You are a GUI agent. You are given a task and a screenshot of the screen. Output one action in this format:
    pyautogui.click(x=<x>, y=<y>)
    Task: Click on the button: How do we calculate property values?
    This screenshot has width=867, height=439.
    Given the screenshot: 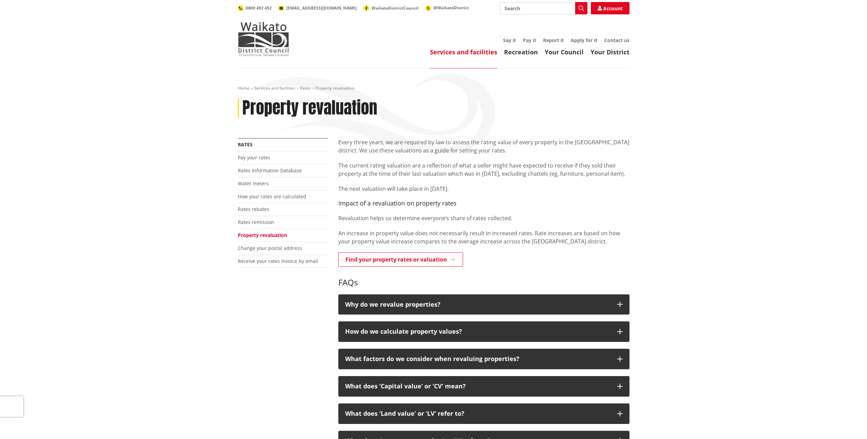 What is the action you would take?
    pyautogui.click(x=484, y=331)
    